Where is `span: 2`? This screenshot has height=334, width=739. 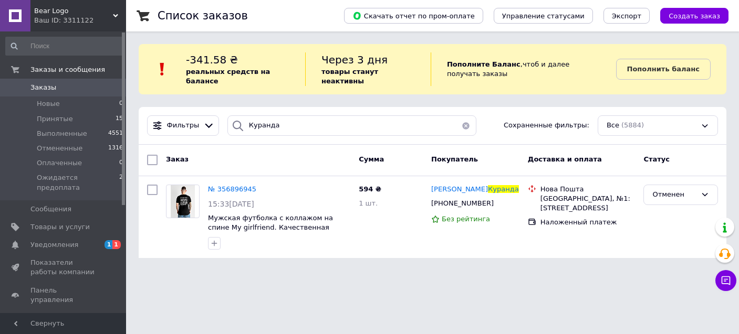 span: 2 is located at coordinates (121, 183).